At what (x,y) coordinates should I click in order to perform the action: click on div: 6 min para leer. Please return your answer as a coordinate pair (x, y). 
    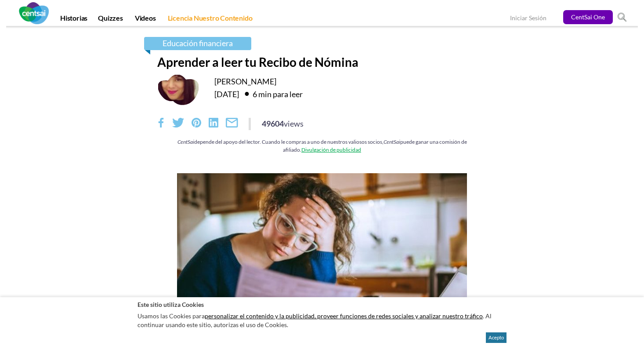
    Looking at the image, I should click on (272, 94).